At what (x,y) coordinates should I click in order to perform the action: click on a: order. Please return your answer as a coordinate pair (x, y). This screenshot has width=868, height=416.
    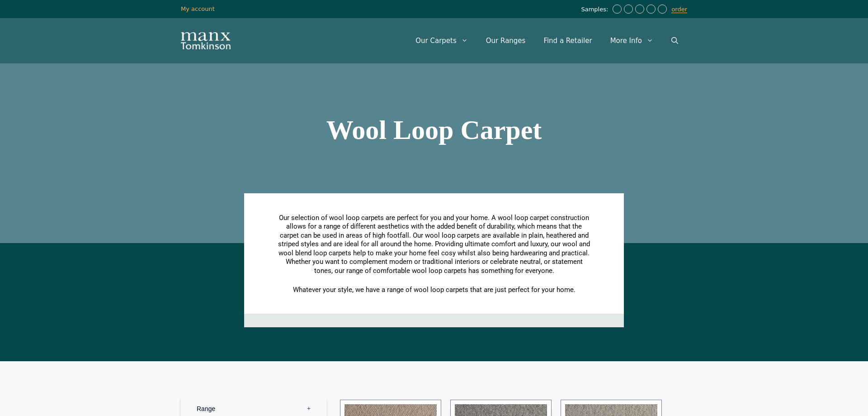
    Looking at the image, I should click on (679, 10).